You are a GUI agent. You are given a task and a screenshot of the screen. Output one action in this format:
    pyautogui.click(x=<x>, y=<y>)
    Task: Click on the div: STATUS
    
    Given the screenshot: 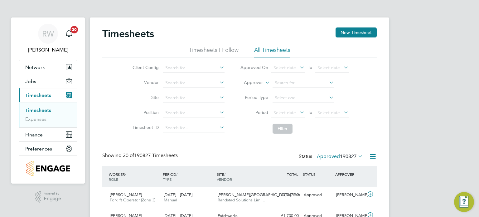 What is the action you would take?
    pyautogui.click(x=318, y=174)
    